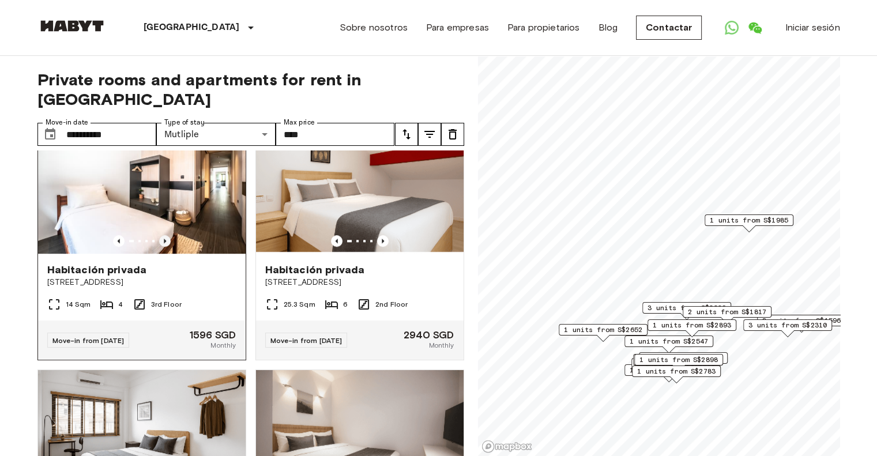 The height and width of the screenshot is (456, 877). I want to click on a: Contactar, so click(669, 28).